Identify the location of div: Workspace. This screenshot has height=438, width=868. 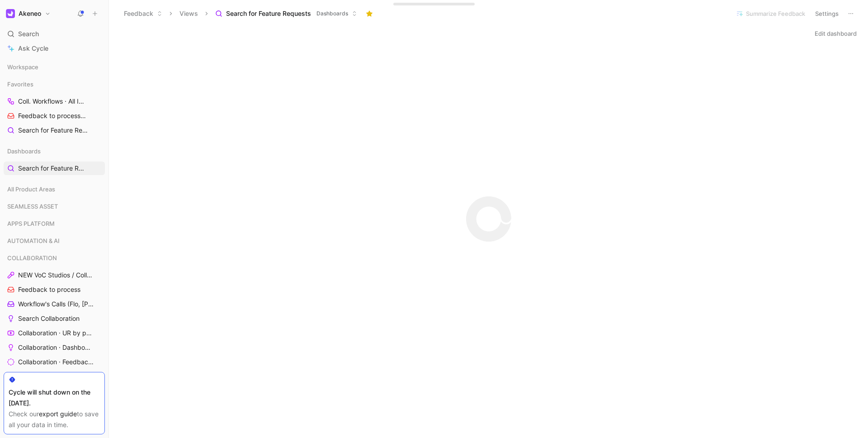
(54, 67).